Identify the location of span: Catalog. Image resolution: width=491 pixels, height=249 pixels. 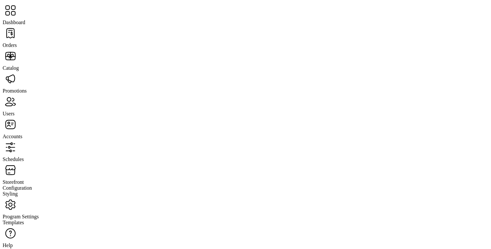
(11, 68).